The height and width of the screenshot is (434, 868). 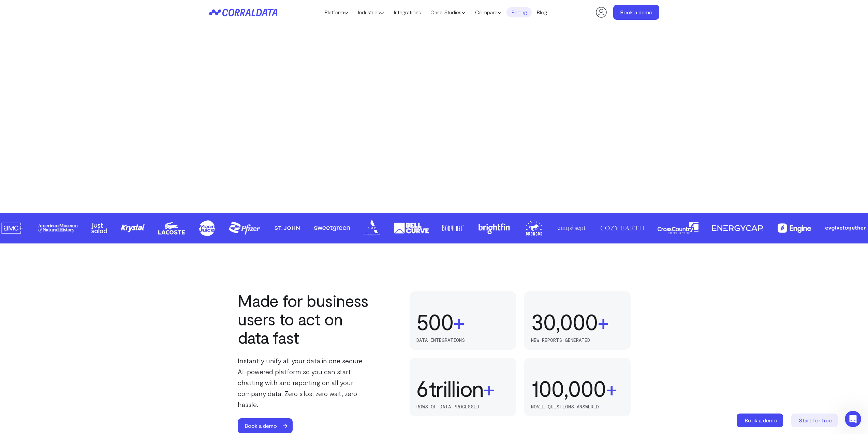 I want to click on div: 100,000, so click(x=568, y=388).